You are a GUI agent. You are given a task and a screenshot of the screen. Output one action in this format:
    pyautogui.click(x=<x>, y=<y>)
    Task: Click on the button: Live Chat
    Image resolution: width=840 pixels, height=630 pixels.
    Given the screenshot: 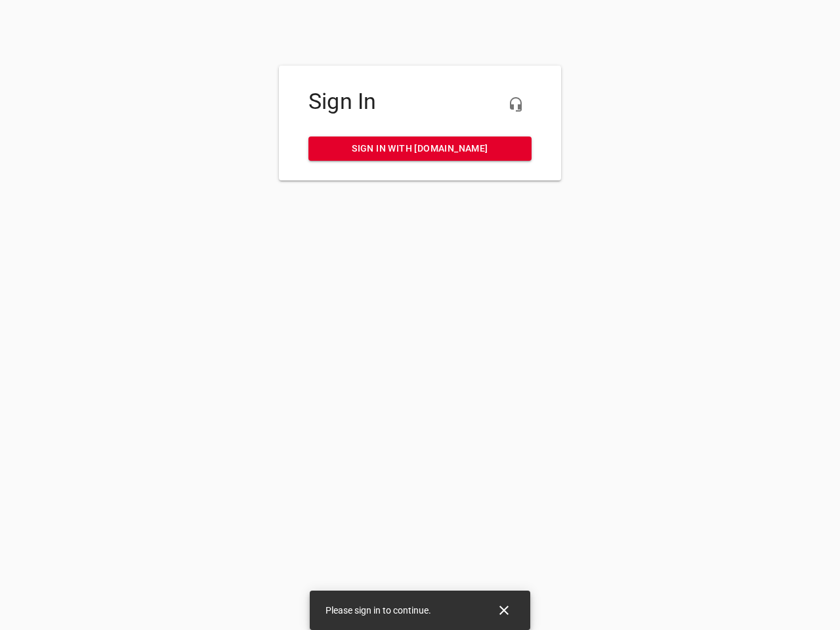 What is the action you would take?
    pyautogui.click(x=516, y=105)
    